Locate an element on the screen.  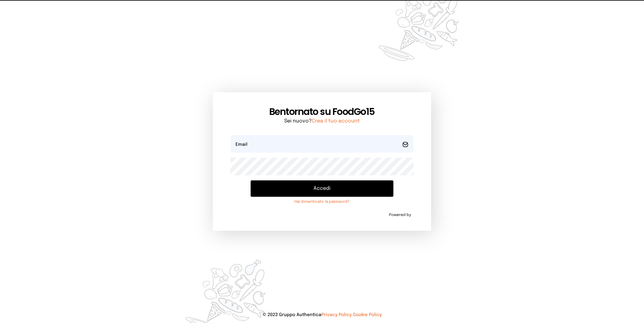
span: Powered by is located at coordinates (400, 215).